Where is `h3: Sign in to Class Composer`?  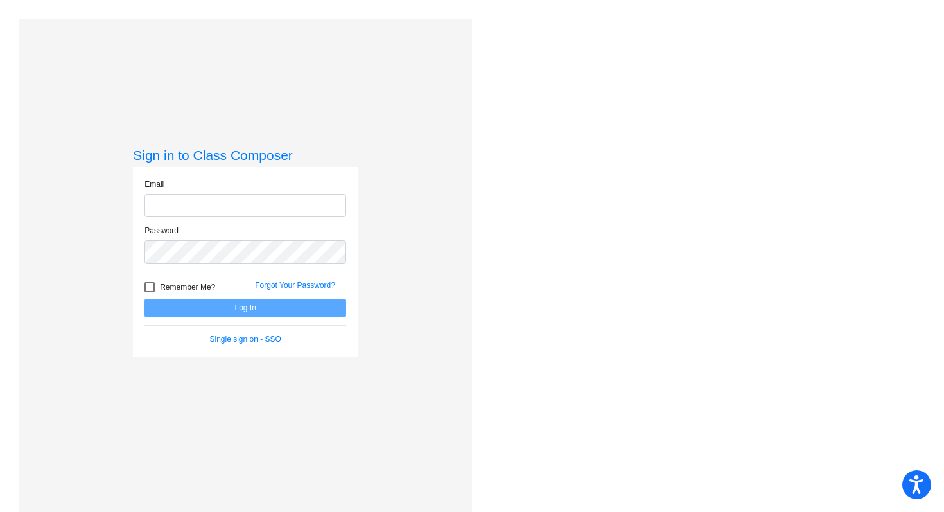 h3: Sign in to Class Composer is located at coordinates (245, 155).